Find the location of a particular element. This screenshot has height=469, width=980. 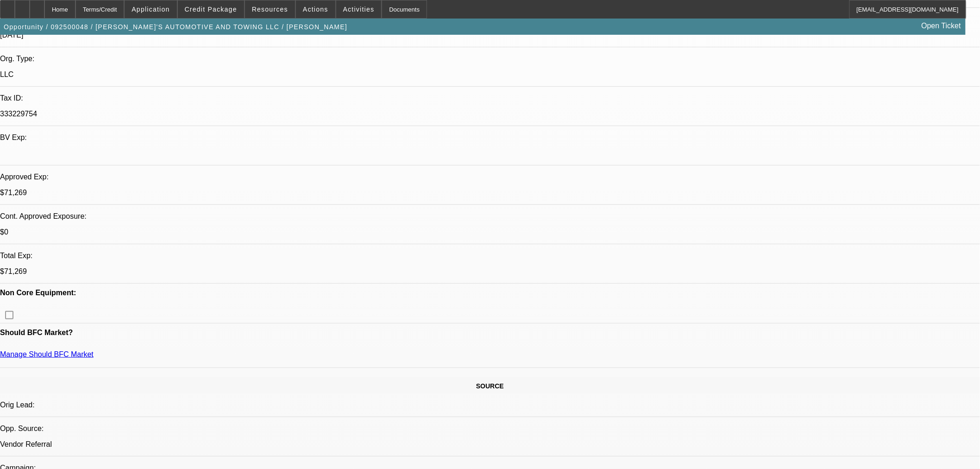

span: Credit Package is located at coordinates (211, 9).